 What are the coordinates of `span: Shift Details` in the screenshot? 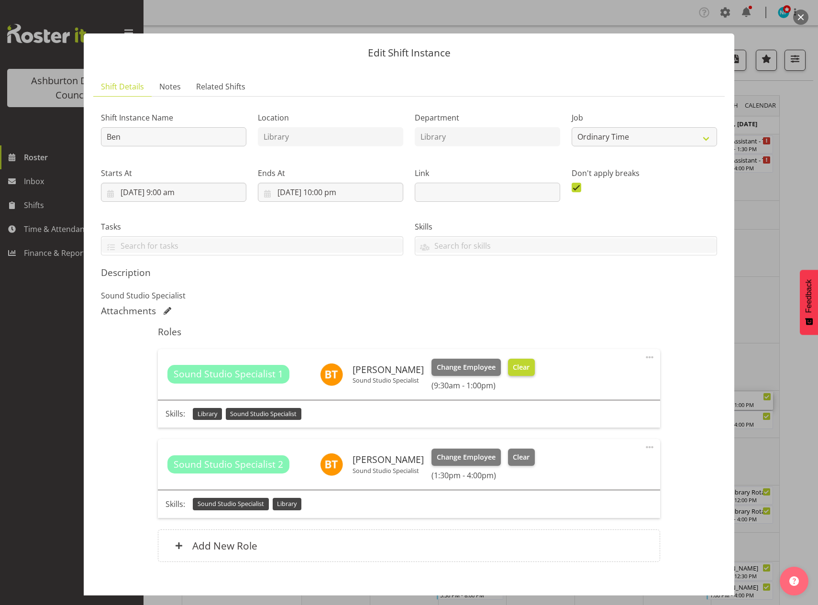 It's located at (122, 87).